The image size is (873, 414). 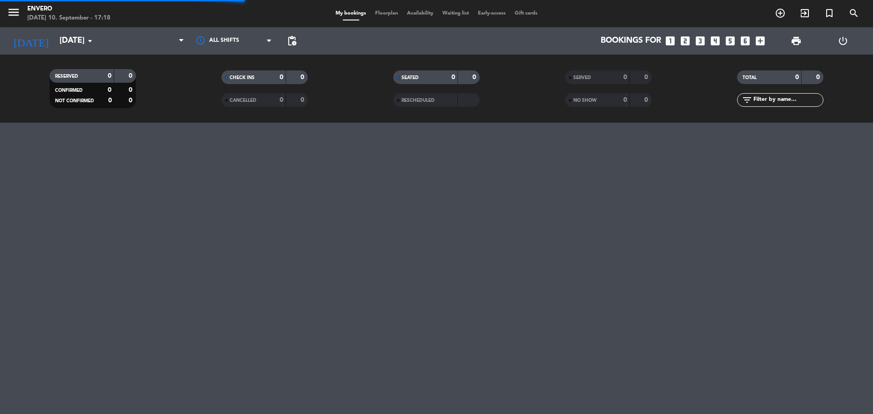 What do you see at coordinates (747, 100) in the screenshot?
I see `i: filter_list` at bounding box center [747, 100].